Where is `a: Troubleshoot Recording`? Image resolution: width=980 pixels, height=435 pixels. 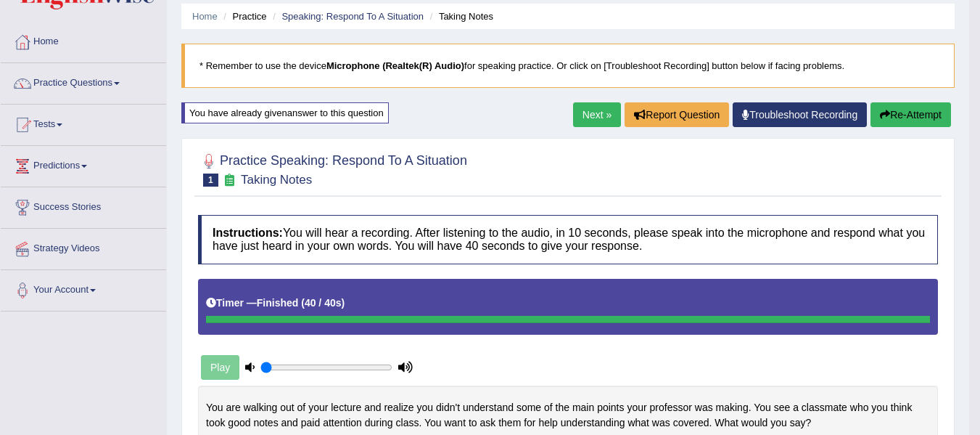
a: Troubleshoot Recording is located at coordinates (799, 115).